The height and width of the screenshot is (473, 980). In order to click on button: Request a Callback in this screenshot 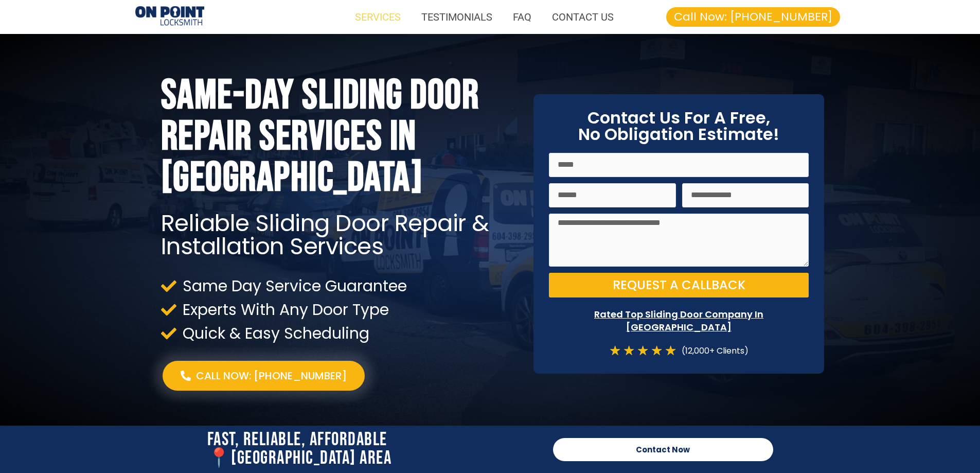, I will do `click(679, 286)`.